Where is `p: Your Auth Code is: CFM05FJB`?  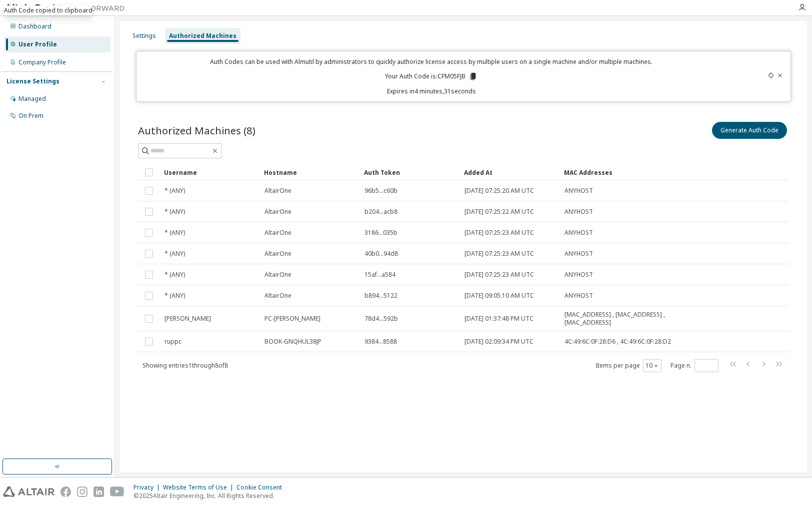 p: Your Auth Code is: CFM05FJB is located at coordinates (431, 77).